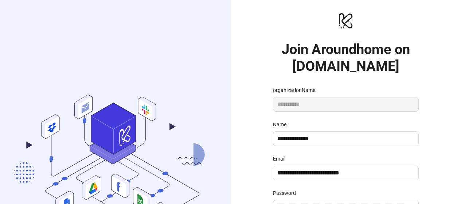 This screenshot has width=461, height=204. Describe the element at coordinates (287, 193) in the screenshot. I see `label: Password` at that location.